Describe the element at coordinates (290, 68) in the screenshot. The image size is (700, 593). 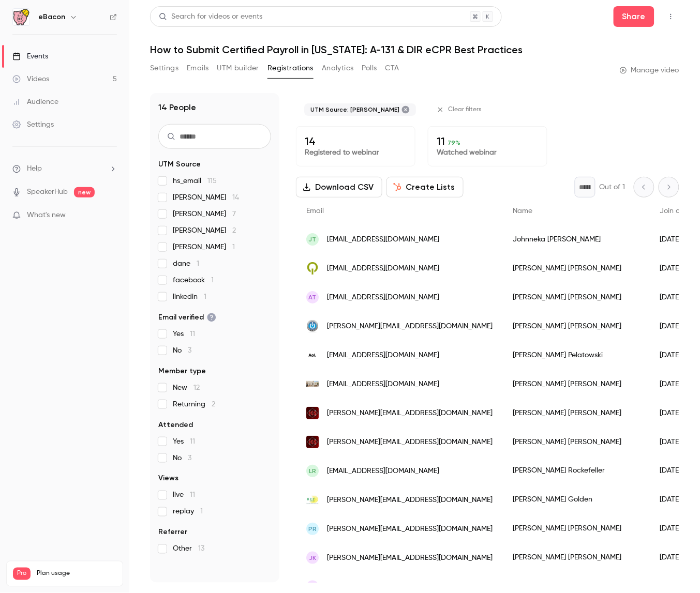
I see `button: Registrations` at that location.